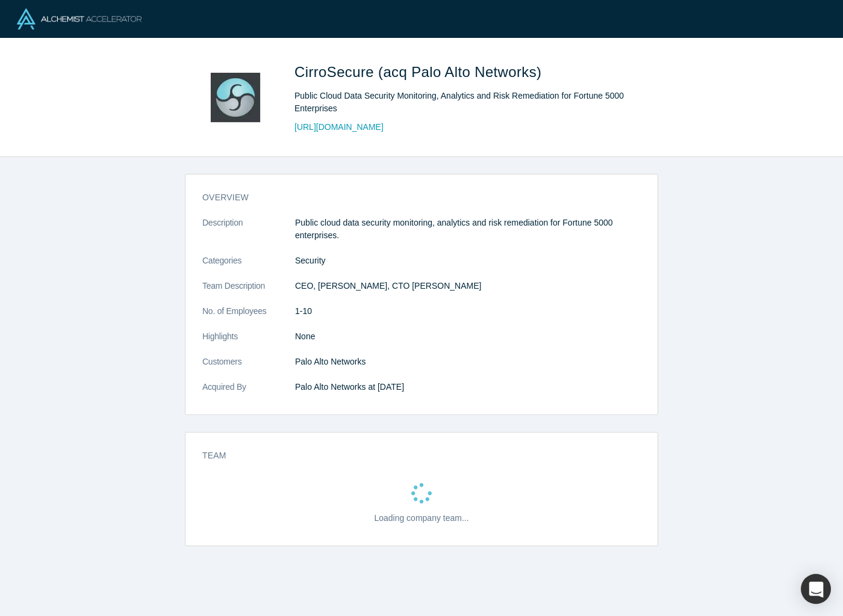 The height and width of the screenshot is (616, 843). Describe the element at coordinates (468, 311) in the screenshot. I see `dd: 1-10` at that location.